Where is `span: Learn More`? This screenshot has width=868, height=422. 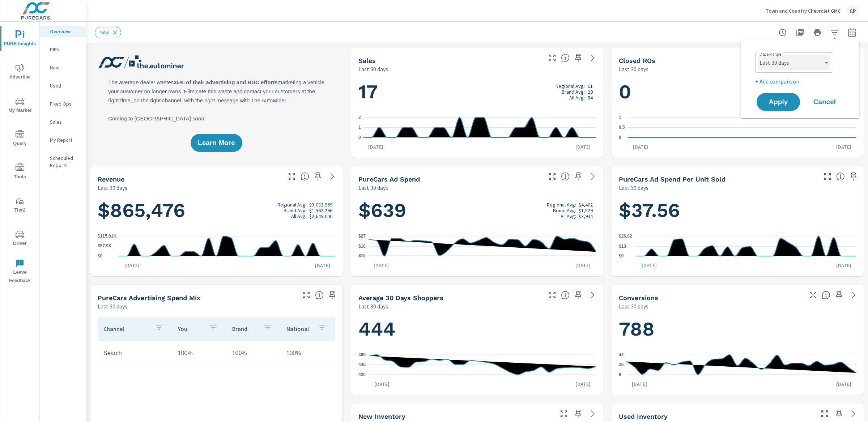 span: Learn More is located at coordinates (216, 143).